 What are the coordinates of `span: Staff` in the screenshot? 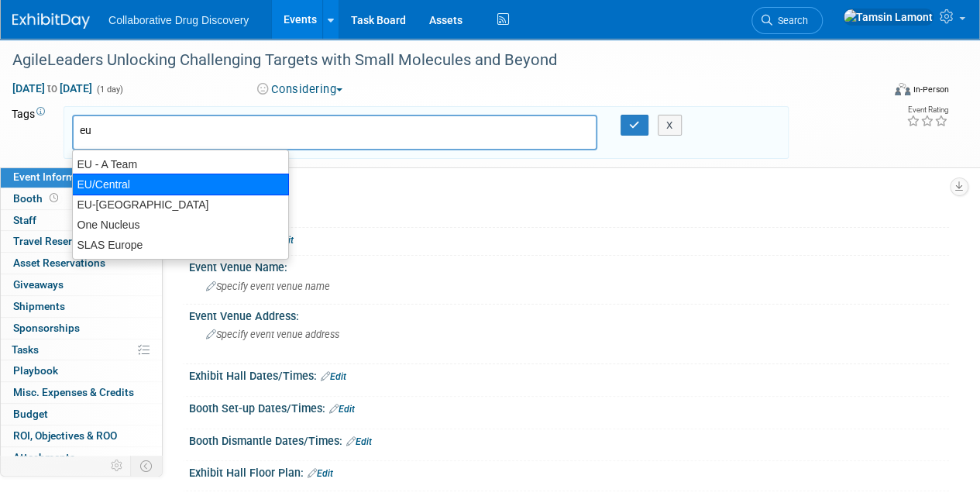 It's located at (25, 220).